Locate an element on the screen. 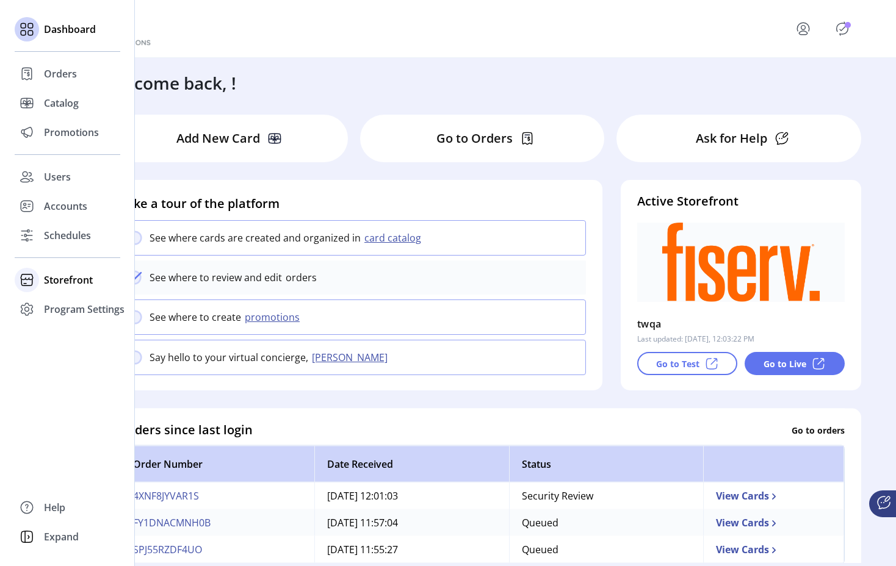  td: 4XNF8JYVAR1S is located at coordinates (217, 496).